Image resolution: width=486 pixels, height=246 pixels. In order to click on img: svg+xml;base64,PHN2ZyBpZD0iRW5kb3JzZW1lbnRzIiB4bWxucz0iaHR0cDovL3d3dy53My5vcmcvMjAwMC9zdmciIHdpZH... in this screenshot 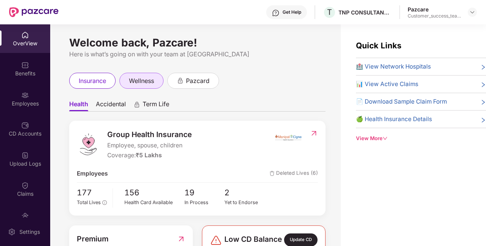, I will do `click(25, 215)`.